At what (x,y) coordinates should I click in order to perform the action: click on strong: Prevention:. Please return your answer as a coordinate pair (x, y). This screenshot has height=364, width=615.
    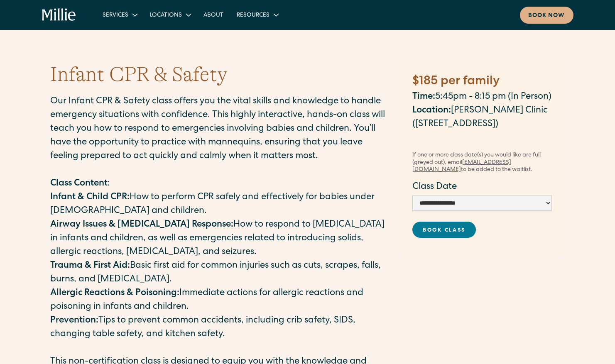
    Looking at the image, I should click on (75, 321).